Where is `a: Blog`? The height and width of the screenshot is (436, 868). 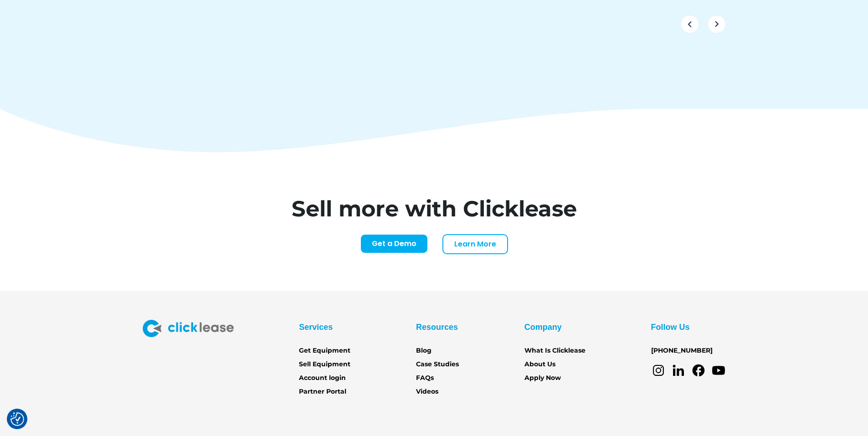 a: Blog is located at coordinates (424, 351).